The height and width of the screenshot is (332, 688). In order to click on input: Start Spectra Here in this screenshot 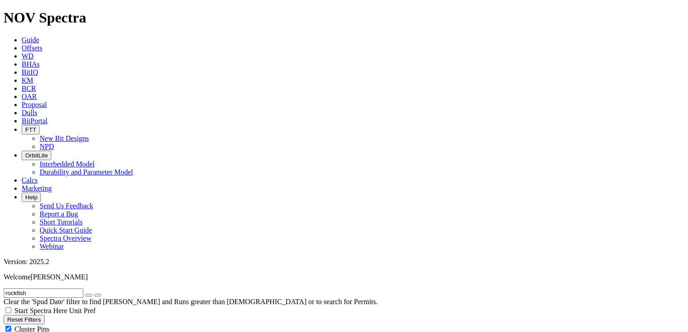, I will do `click(8, 310)`.